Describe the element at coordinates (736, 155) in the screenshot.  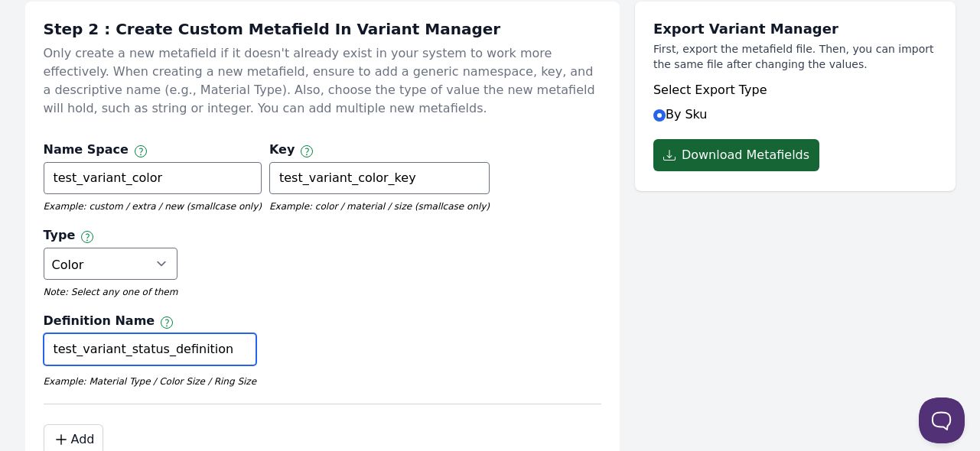
I see `button: Download Metafields` at that location.